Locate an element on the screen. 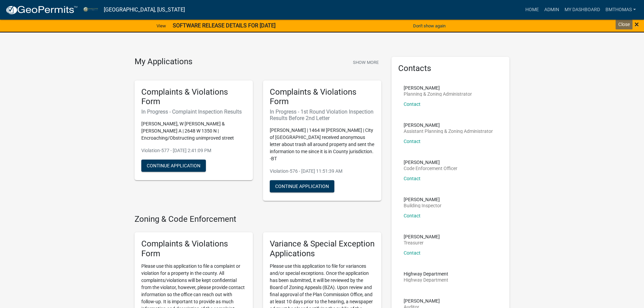 The height and width of the screenshot is (308, 644). a: View is located at coordinates (161, 26).